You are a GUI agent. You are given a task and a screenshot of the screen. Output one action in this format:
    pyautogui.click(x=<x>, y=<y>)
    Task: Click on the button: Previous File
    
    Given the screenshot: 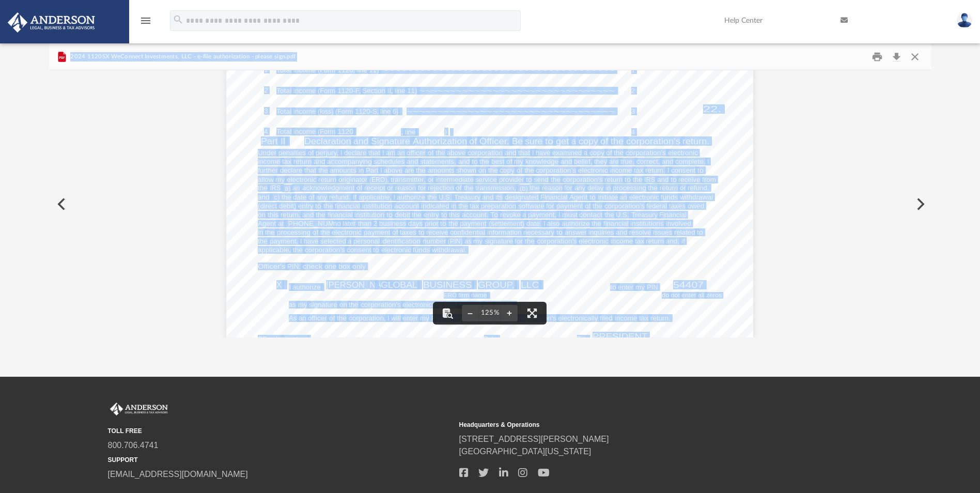 What is the action you would take?
    pyautogui.click(x=61, y=204)
    